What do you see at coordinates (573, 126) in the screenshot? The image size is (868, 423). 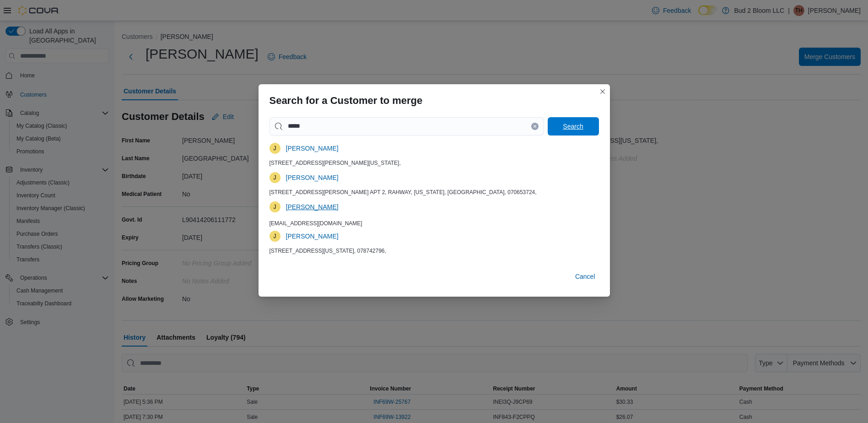 I see `button: Search` at bounding box center [573, 126].